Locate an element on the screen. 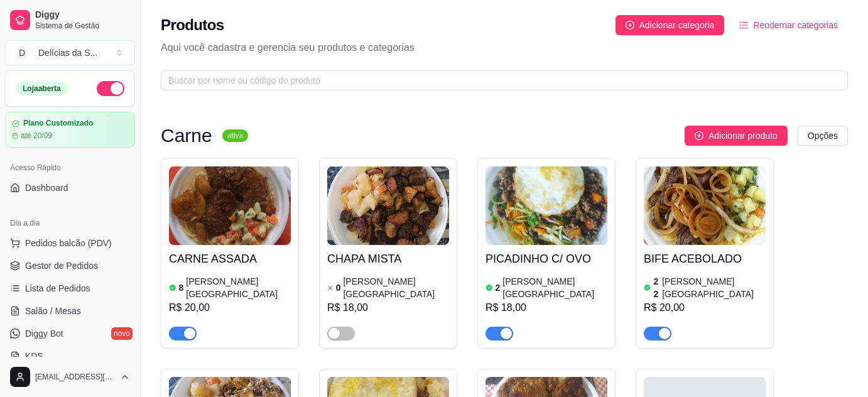 The height and width of the screenshot is (397, 868). h4: BIFE ACEBOLADO is located at coordinates (705, 259).